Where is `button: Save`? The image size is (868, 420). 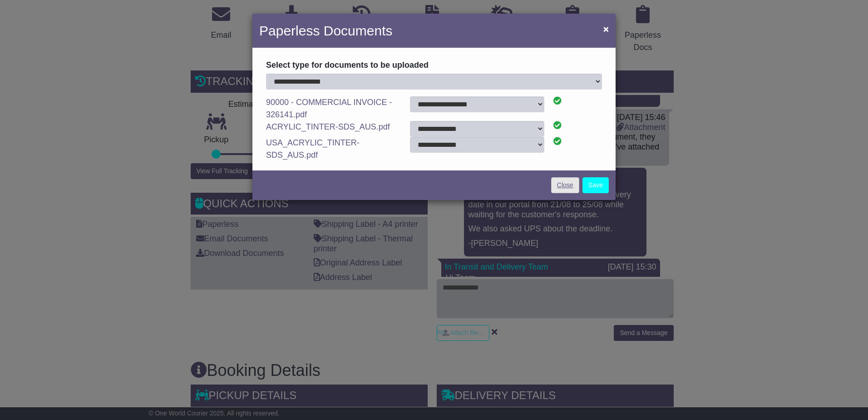 button: Save is located at coordinates (596, 185).